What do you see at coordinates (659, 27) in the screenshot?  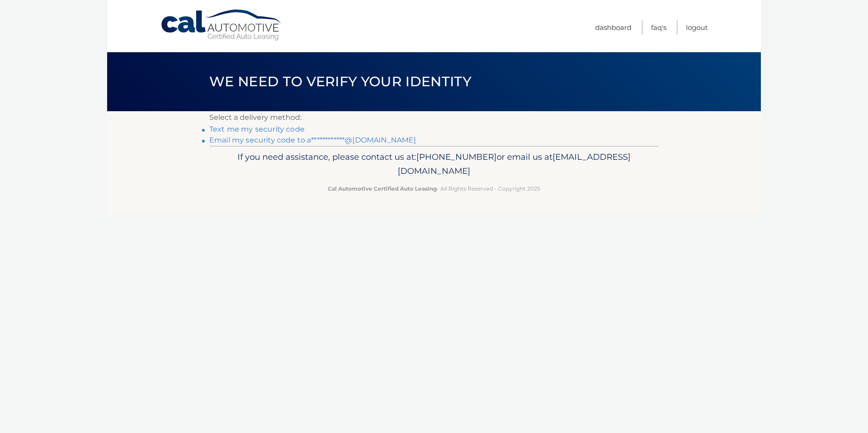 I see `a: FAQ's` at bounding box center [659, 27].